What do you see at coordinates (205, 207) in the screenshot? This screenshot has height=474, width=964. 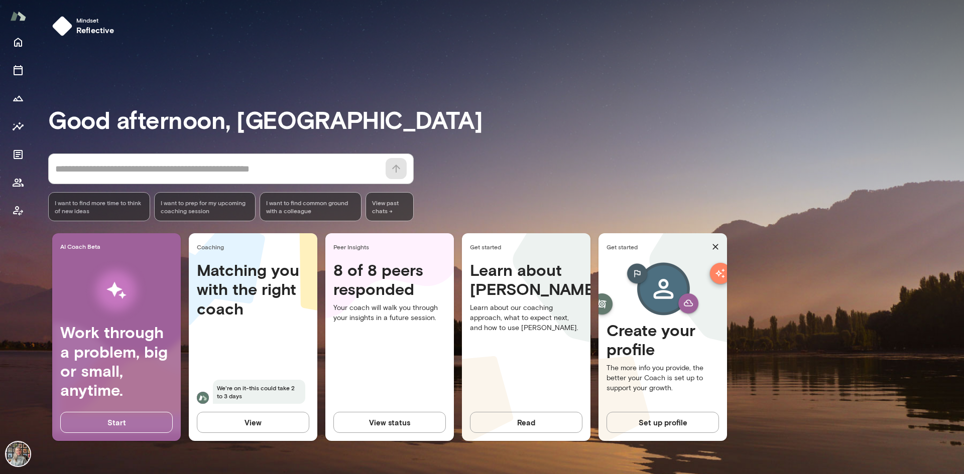 I see `div: I want to prep for my upcoming coaching session` at bounding box center [205, 207].